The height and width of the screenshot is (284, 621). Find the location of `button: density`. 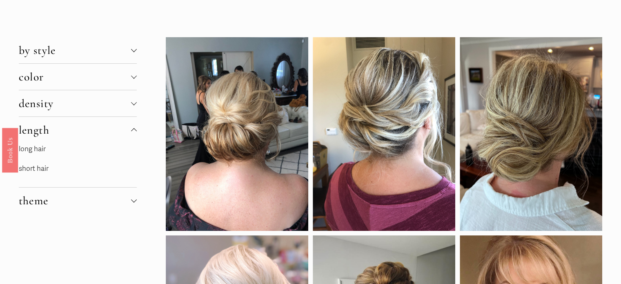

button: density is located at coordinates (78, 103).